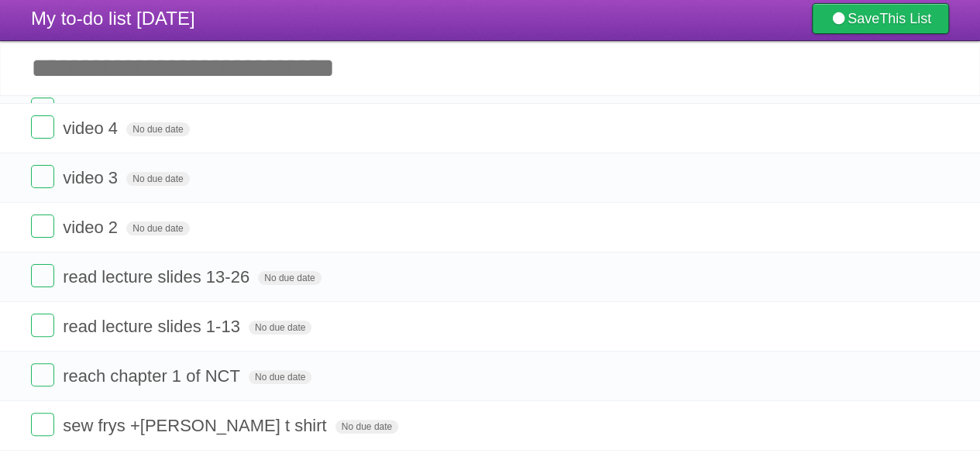  I want to click on span: video 3, so click(92, 178).